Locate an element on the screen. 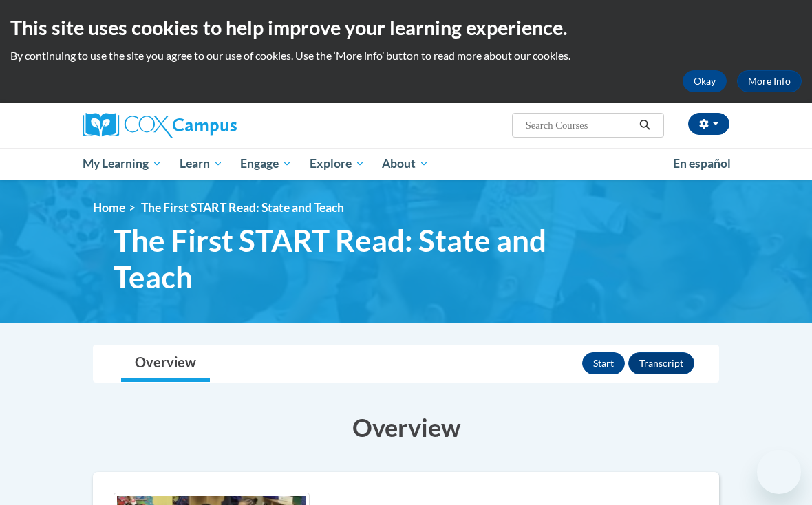  button: Search is located at coordinates (644, 126).